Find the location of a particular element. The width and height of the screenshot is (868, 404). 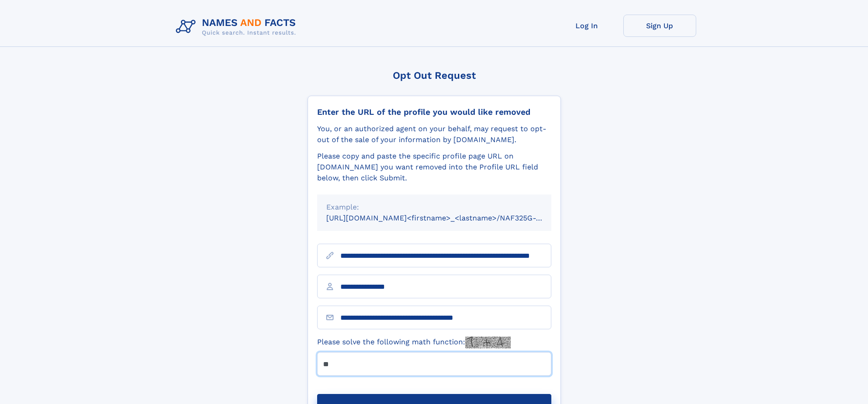

a: Sign Up is located at coordinates (660, 26).